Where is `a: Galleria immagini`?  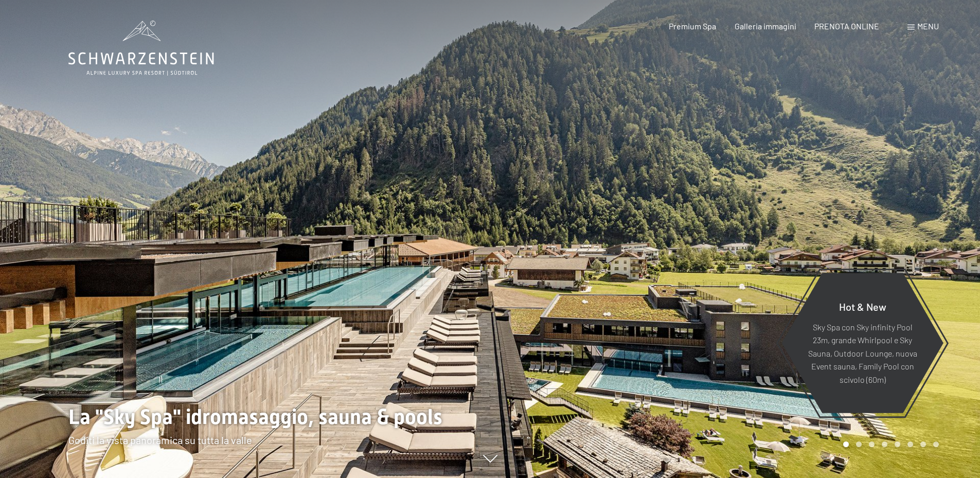
a: Galleria immagini is located at coordinates (766, 26).